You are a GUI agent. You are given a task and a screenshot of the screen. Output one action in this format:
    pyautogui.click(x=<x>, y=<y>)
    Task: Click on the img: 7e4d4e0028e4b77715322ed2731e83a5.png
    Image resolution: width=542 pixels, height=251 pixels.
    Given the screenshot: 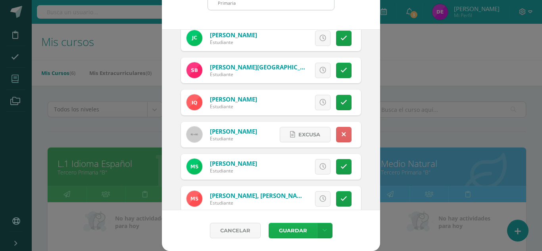 What is the action you would take?
    pyautogui.click(x=194, y=199)
    